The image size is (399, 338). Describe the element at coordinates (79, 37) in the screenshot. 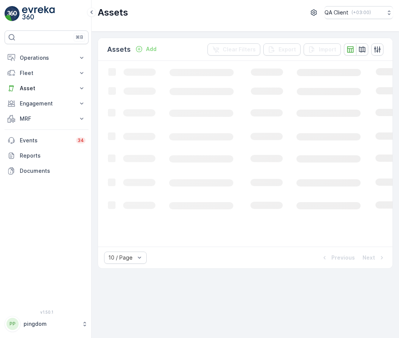

I see `p: ⌘B` at that location.